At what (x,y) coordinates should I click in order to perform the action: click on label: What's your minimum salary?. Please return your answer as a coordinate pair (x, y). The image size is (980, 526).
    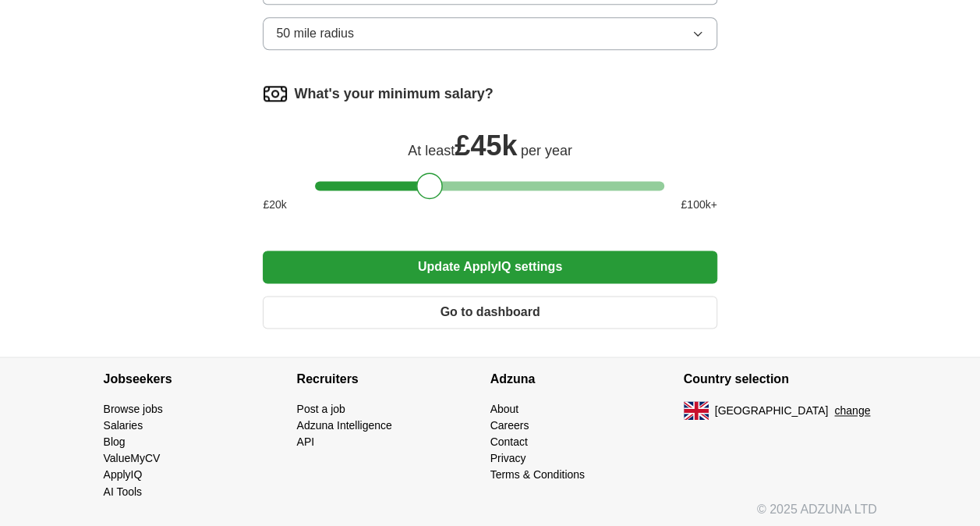
    Looking at the image, I should click on (393, 93).